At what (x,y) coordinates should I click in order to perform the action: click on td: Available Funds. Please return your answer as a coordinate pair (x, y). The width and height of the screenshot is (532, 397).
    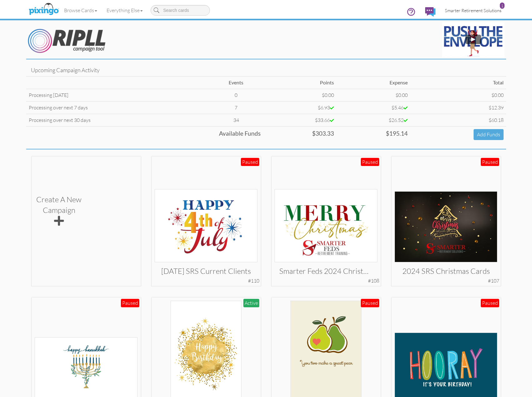
    Looking at the image, I should click on (145, 134).